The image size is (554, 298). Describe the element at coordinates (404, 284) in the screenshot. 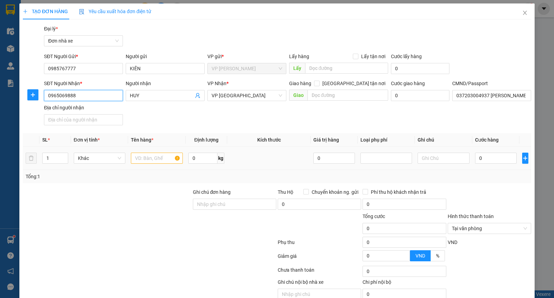

I see `div: Chi phí nội bộ` at that location.